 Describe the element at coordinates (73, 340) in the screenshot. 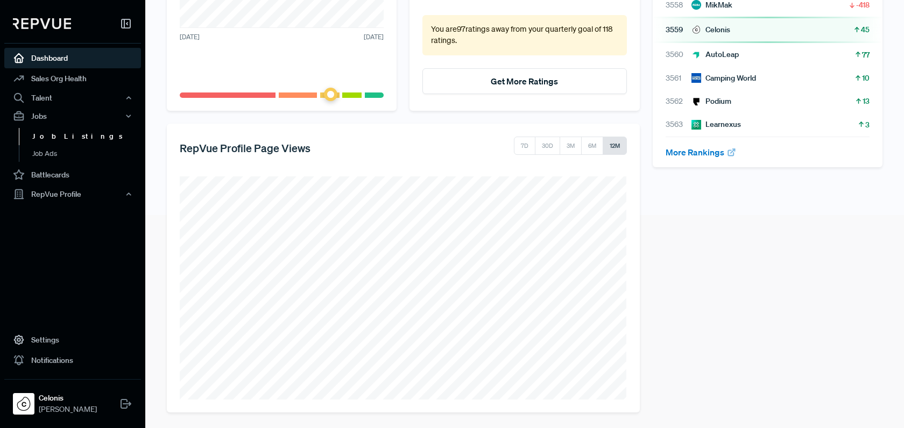

I see `a: Settings` at that location.